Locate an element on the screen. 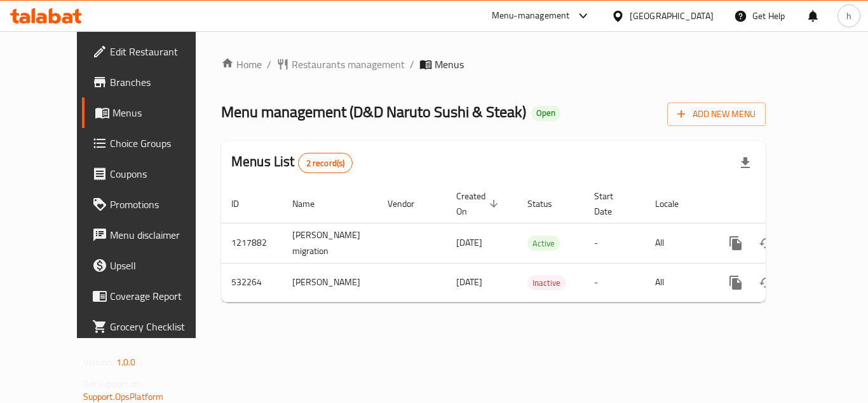 The height and width of the screenshot is (403, 868). span: Edit Restaurant is located at coordinates (161, 52).